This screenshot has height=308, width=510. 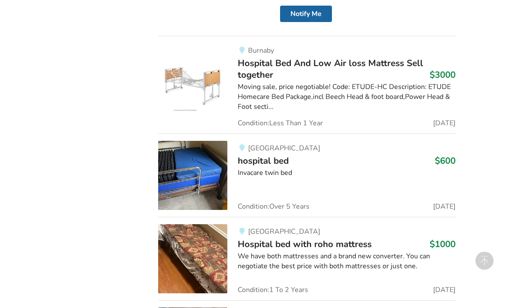 What do you see at coordinates (273, 290) in the screenshot?
I see `span: Condition: 1 To 2 Years` at bounding box center [273, 290].